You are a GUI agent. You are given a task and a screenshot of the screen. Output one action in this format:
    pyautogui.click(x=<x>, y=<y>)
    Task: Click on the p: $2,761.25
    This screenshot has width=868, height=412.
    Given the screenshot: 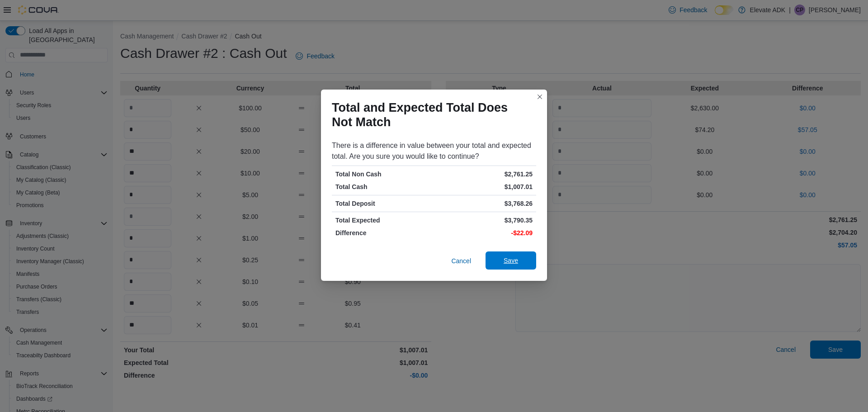 What is the action you would take?
    pyautogui.click(x=484, y=174)
    